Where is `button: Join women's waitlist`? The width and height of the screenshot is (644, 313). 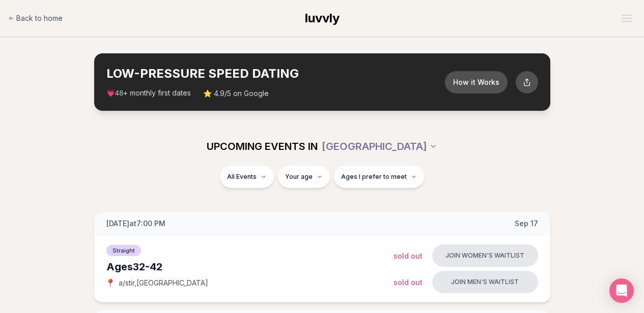
button: Join women's waitlist is located at coordinates (485, 256).